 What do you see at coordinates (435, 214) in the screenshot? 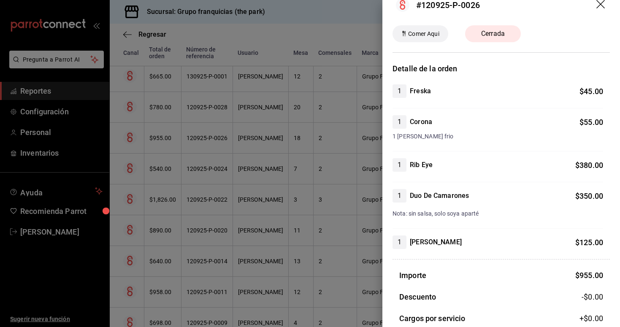
I see `span: Nota: sin salsa, solo soya aparté` at bounding box center [435, 214].